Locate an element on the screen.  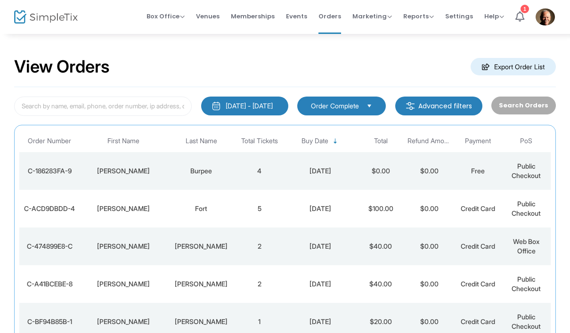
td: 4 is located at coordinates (259, 171).